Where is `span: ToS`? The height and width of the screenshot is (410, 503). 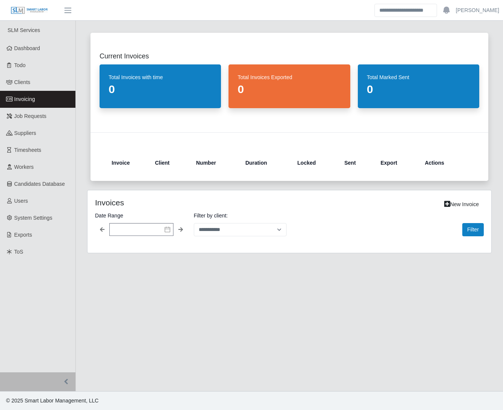
span: ToS is located at coordinates (19, 252).